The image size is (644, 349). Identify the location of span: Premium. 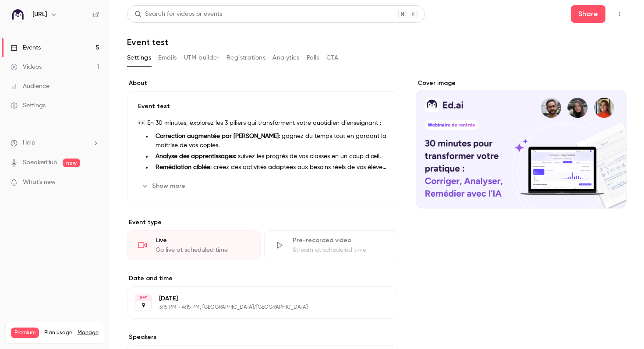
(25, 333).